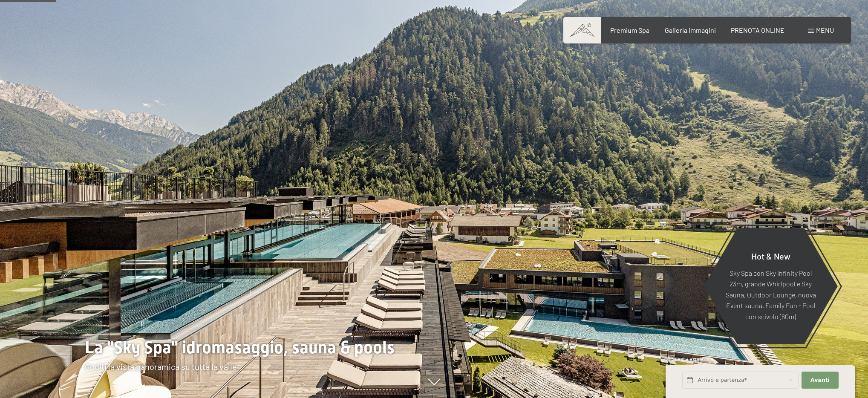  I want to click on p: Sky Spa con Sky infinity Pool 23m, grande Whirlpool e Sky Sauna, Outdoor Lounge, nuova Event saun..., so click(770, 295).